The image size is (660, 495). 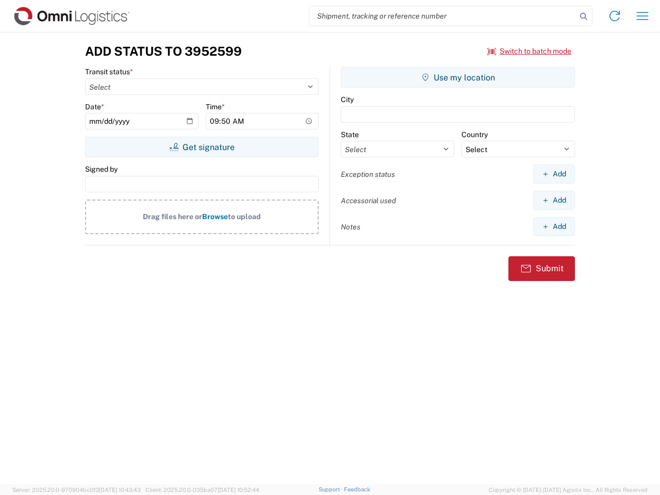 I want to click on label: Exception status, so click(x=368, y=174).